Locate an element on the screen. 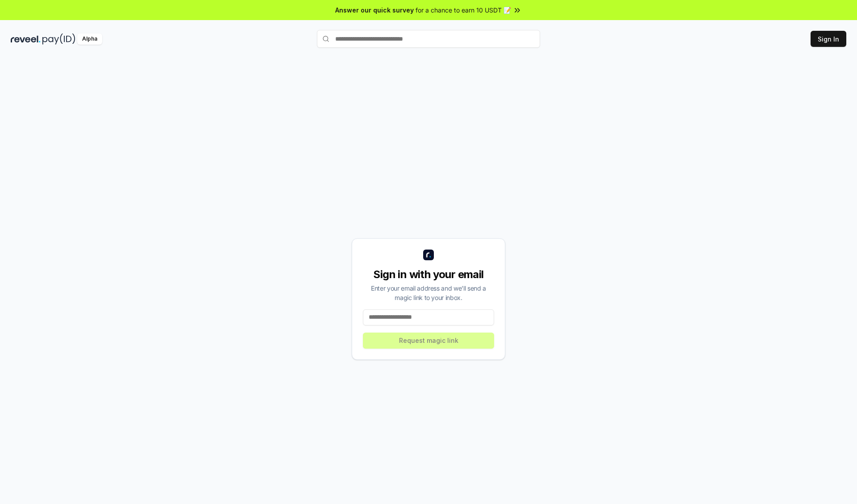 The image size is (857, 504). div: Enter your email address and we’ll send a magic link to your inbox. is located at coordinates (428, 293).